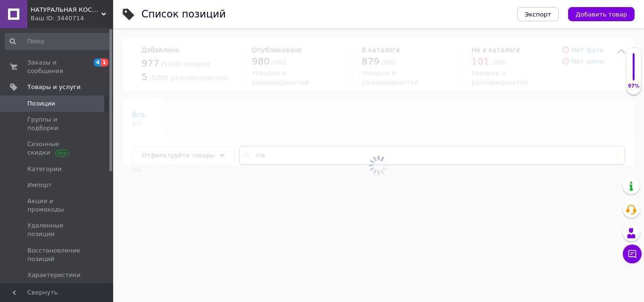 Image resolution: width=644 pixels, height=302 pixels. I want to click on span: Добавить товар, so click(601, 14).